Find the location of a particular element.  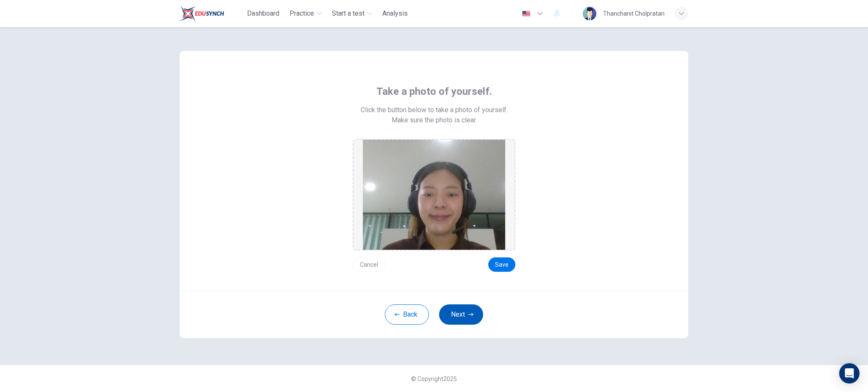

button: Save is located at coordinates (502, 264).